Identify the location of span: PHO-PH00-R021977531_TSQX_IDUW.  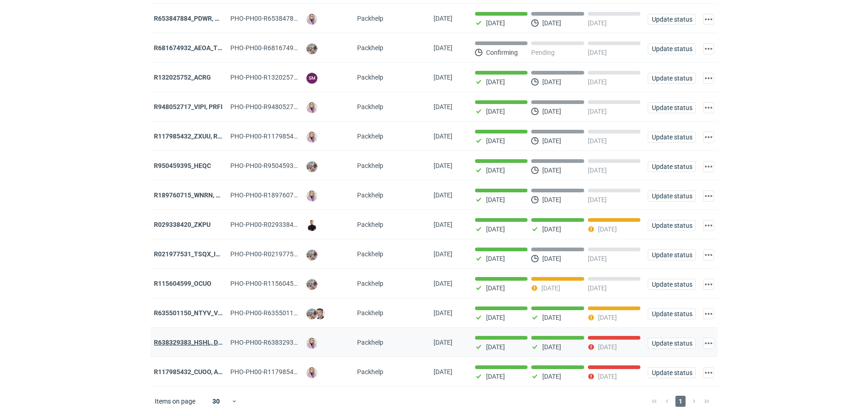
(284, 254).